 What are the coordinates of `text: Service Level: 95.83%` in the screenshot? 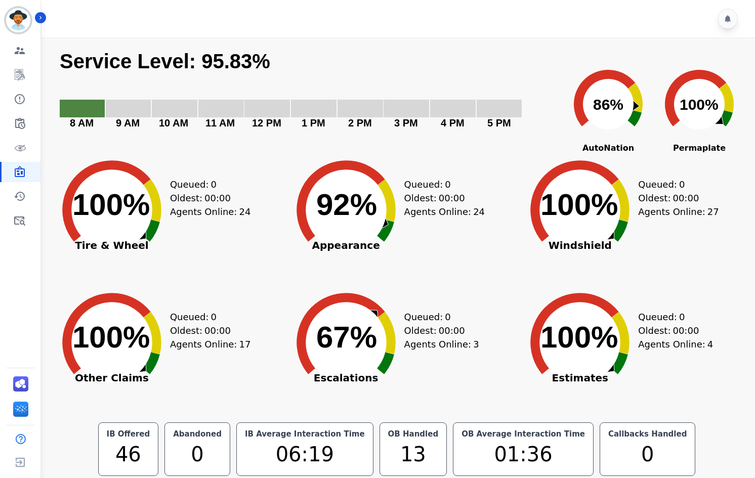 It's located at (165, 61).